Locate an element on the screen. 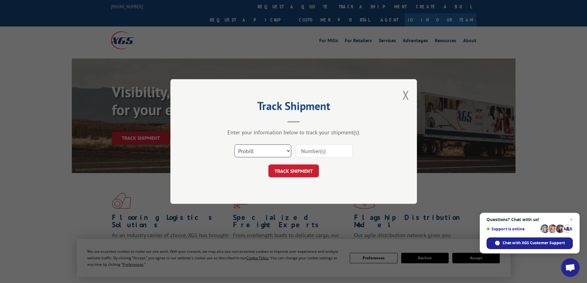  div: Enter your information below to track your shipment(s). is located at coordinates (294, 132).